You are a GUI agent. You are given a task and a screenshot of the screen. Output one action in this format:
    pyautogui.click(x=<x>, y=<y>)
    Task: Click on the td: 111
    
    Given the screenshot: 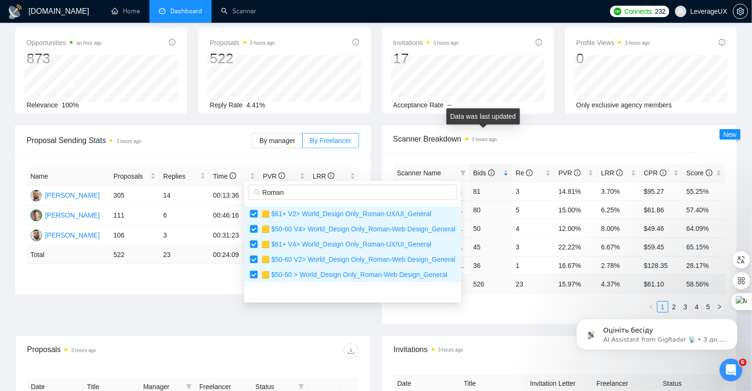 What is the action you would take?
    pyautogui.click(x=134, y=216)
    